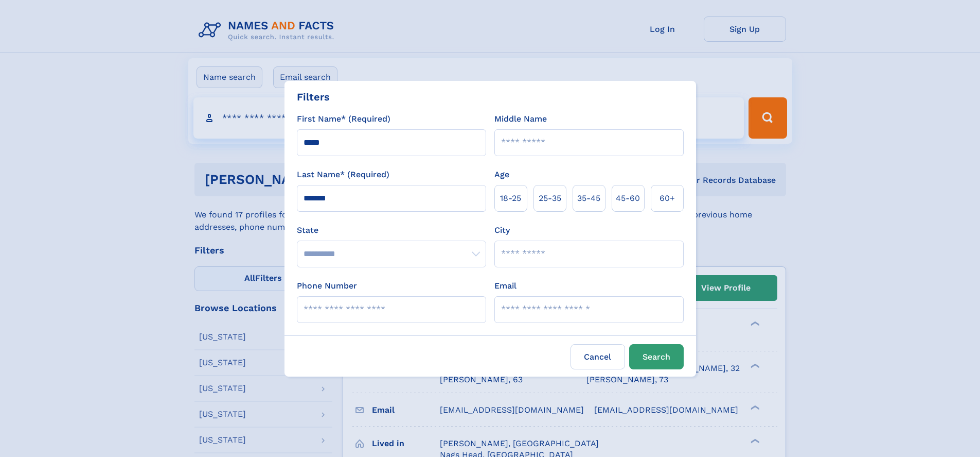 The image size is (980, 457). What do you see at coordinates (628, 199) in the screenshot?
I see `span: 45‑60` at bounding box center [628, 199].